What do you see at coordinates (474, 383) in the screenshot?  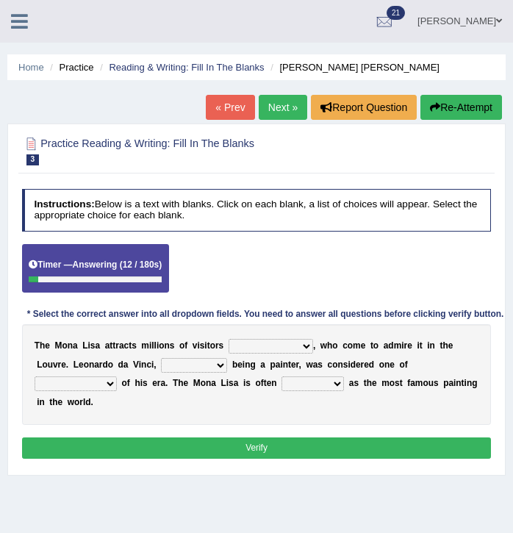 I see `b: g` at bounding box center [474, 383].